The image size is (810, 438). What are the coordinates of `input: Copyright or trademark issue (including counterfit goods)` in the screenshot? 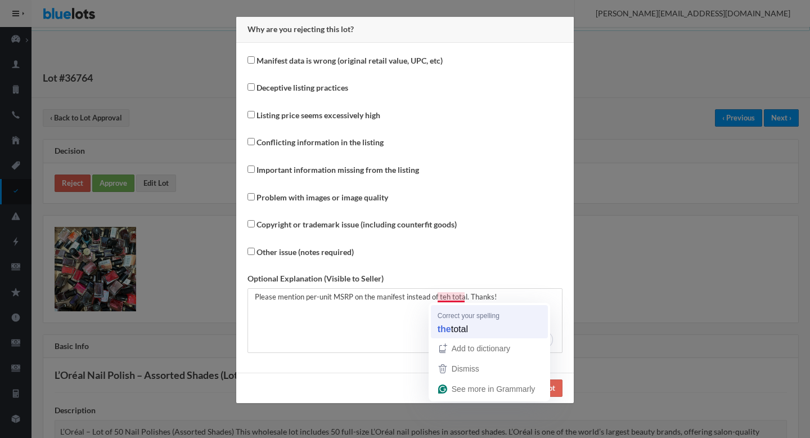 It's located at (251, 223).